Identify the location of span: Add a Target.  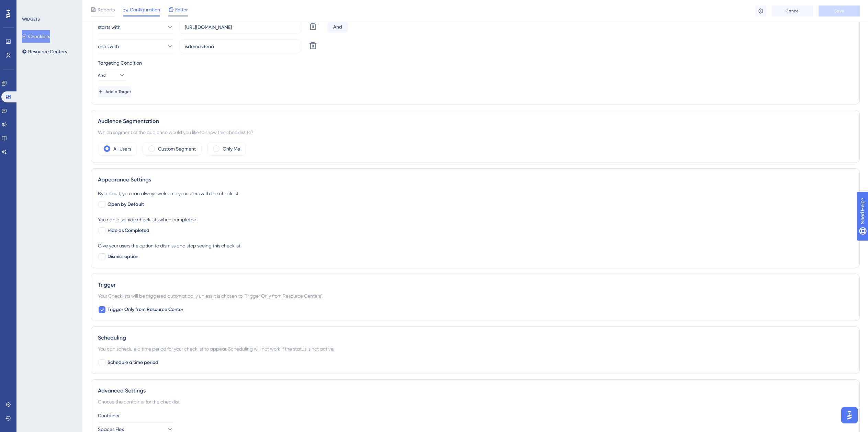
(119, 92).